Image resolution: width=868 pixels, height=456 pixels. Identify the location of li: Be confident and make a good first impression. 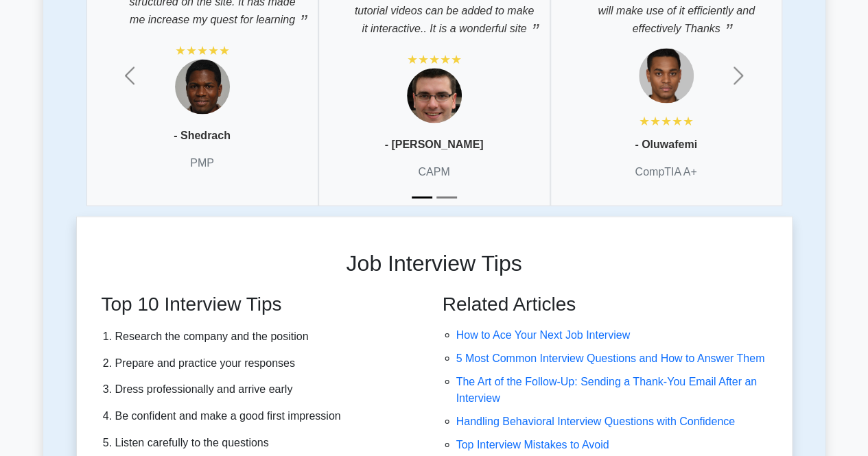
(266, 416).